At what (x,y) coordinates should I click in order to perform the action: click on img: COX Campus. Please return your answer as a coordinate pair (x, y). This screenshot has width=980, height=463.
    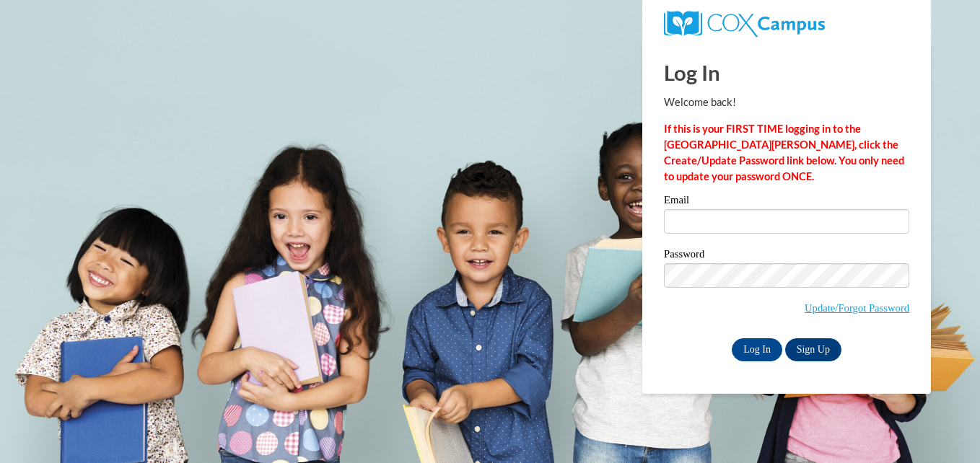
    Looking at the image, I should click on (744, 24).